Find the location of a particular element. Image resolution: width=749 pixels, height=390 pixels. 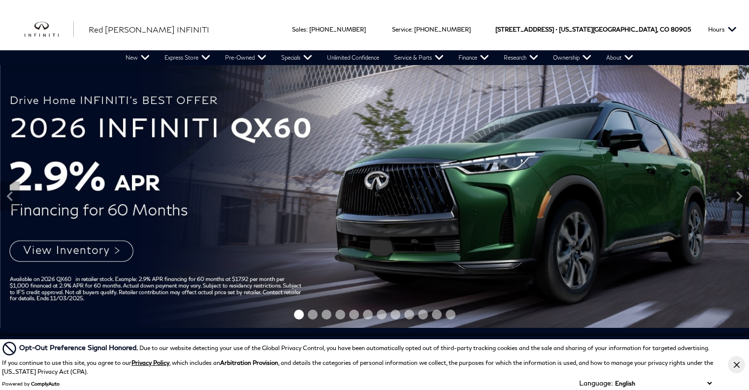

div: Next is located at coordinates (739, 196).